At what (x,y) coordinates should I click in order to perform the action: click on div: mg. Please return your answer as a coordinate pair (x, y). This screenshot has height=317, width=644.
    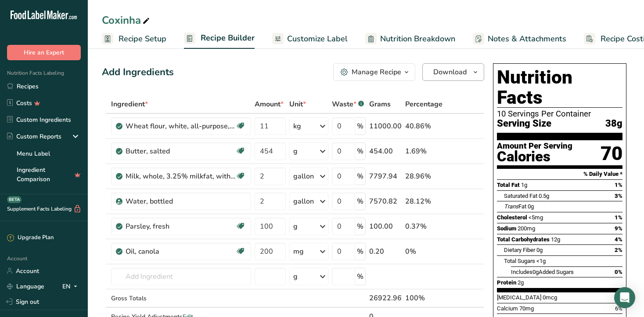
    Looking at the image, I should click on (298, 252).